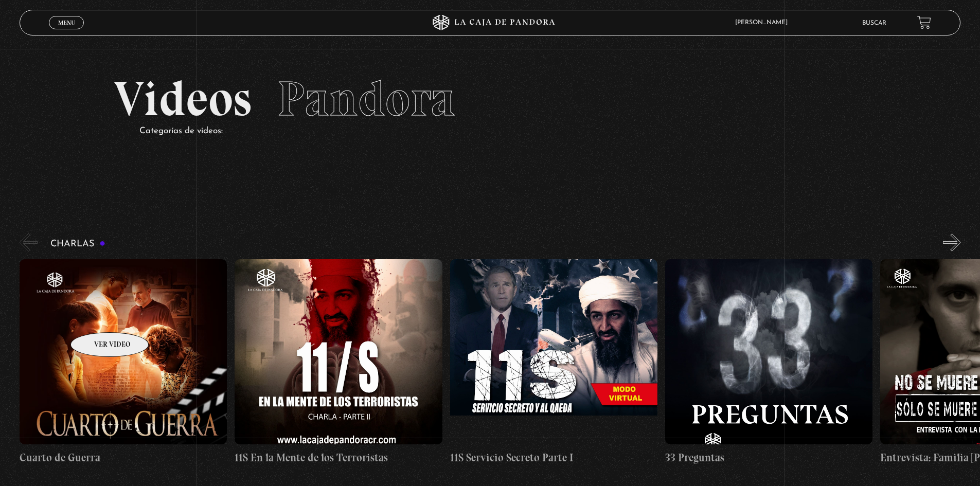 The image size is (980, 486). What do you see at coordinates (554, 363) in the screenshot?
I see `a: 11S Servicio Secreto Parte I` at bounding box center [554, 363].